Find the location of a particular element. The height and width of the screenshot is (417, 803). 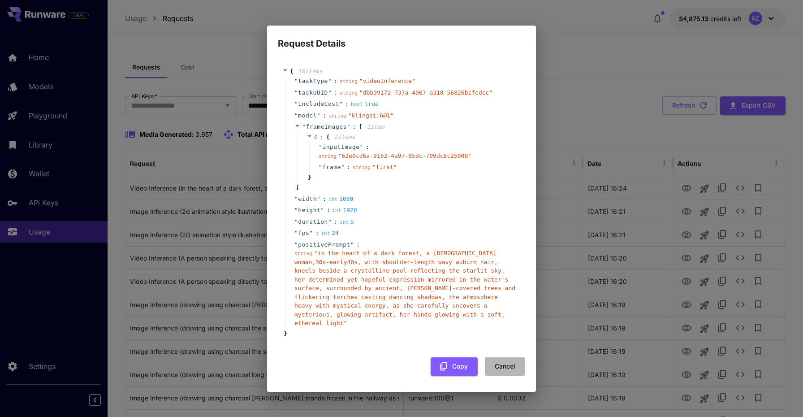

div: 1920 is located at coordinates (344, 210).